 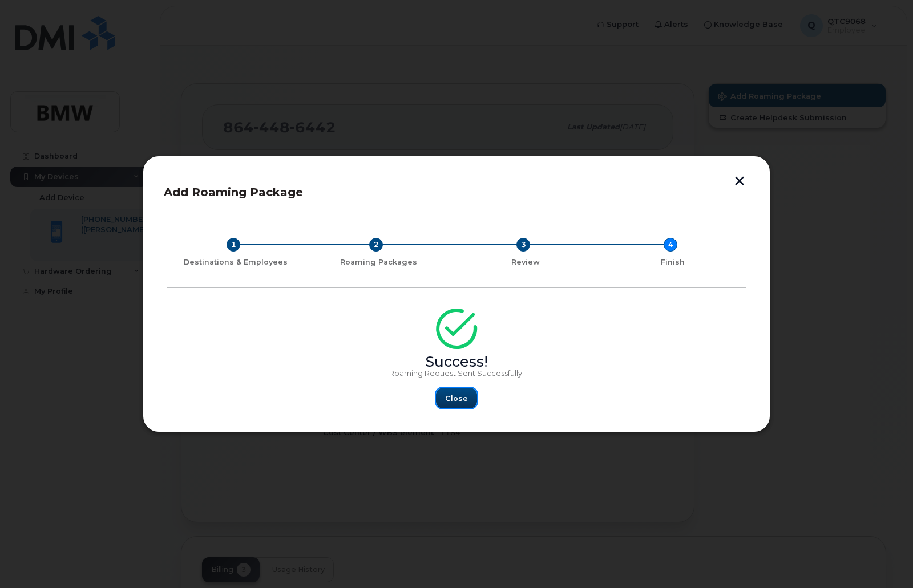 I want to click on span: Add Roaming Package, so click(x=234, y=192).